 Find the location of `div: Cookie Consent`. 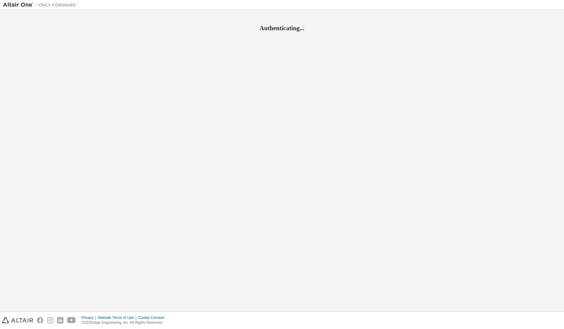

div: Cookie Consent is located at coordinates (153, 318).